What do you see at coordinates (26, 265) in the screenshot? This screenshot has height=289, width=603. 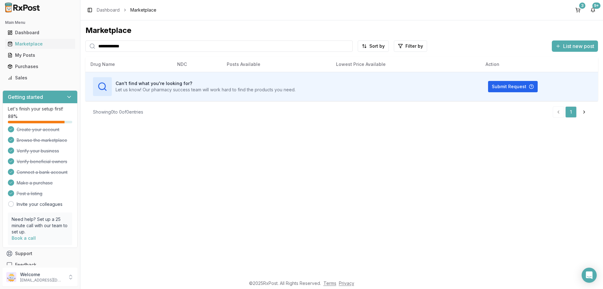 I see `span: Feedback` at bounding box center [26, 265].